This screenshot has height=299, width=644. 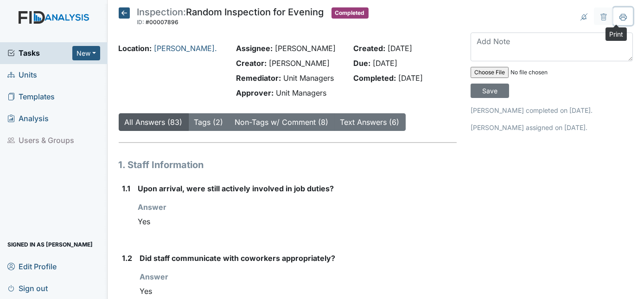 What do you see at coordinates (282, 122) in the screenshot?
I see `button: Non-Tags w/ Comment (8)` at bounding box center [282, 122].